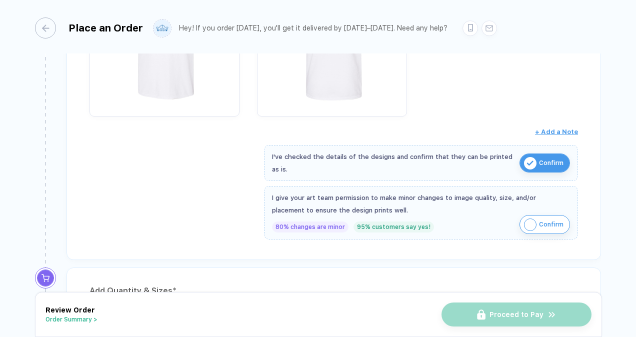 Image resolution: width=636 pixels, height=337 pixels. I want to click on button: Order Summary >, so click(71, 319).